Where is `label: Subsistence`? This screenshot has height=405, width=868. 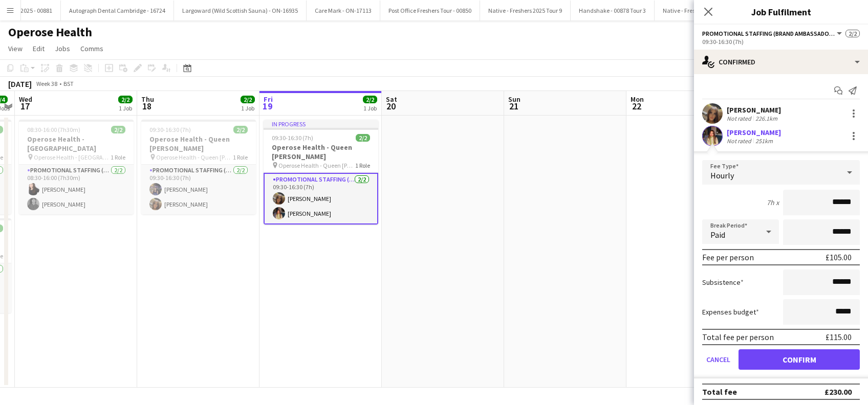 label: Subsistence is located at coordinates (722, 282).